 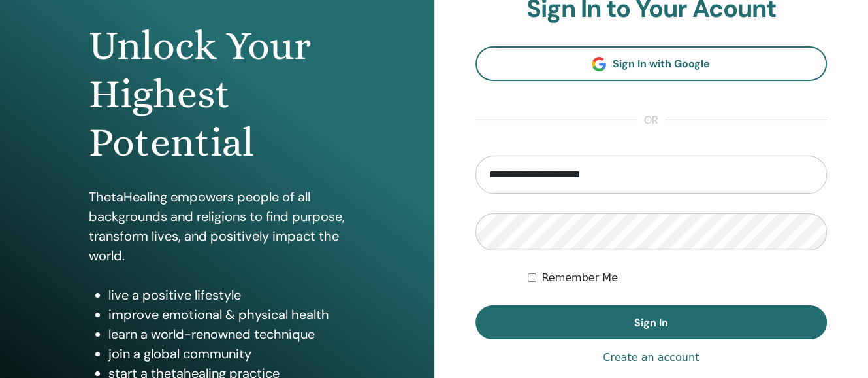 I want to click on span: Sign In, so click(x=651, y=322).